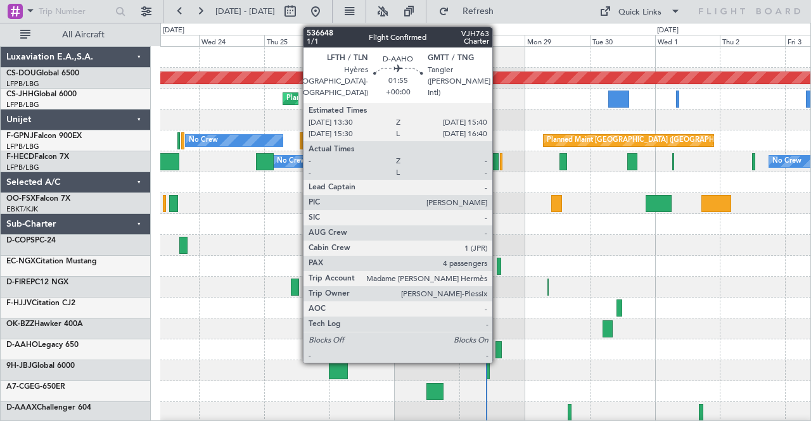 This screenshot has width=811, height=421. Describe the element at coordinates (37, 282) in the screenshot. I see `a: D-FIREPC12 NGX` at that location.